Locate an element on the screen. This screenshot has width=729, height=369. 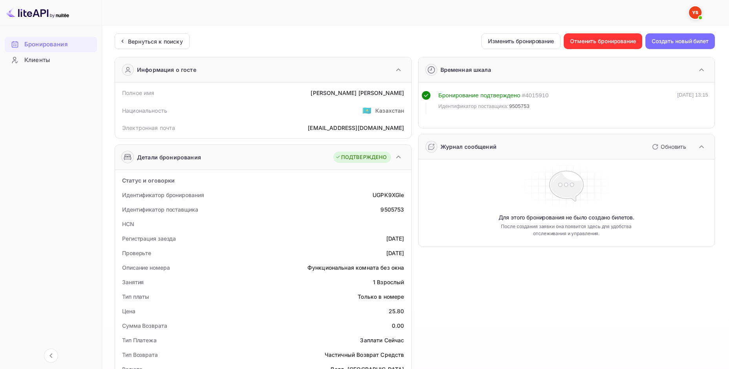
ya-tr-span: Занятия is located at coordinates (133, 282).